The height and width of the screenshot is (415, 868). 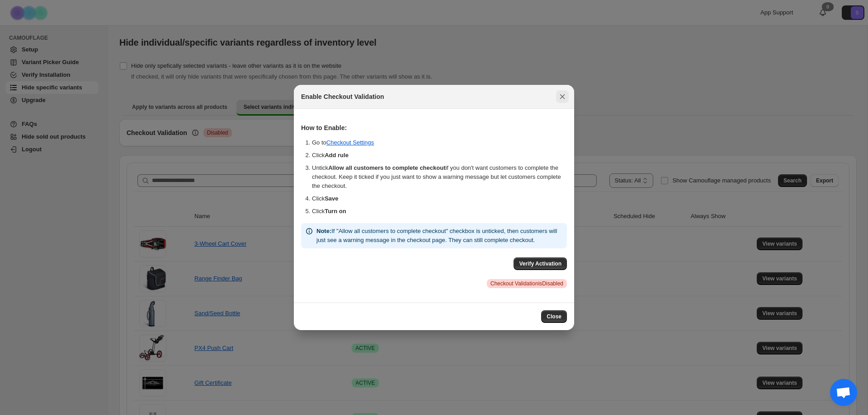 I want to click on b: Turn on, so click(x=335, y=211).